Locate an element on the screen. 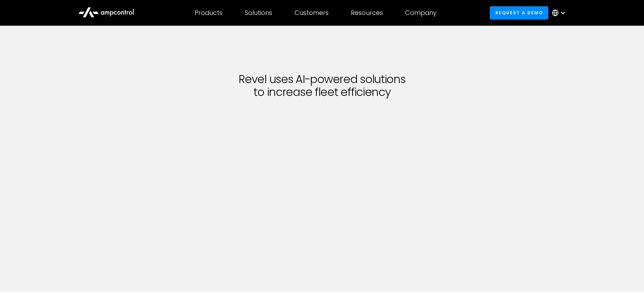 Image resolution: width=644 pixels, height=295 pixels. h1: Revel uses AI-powered solutions to increase fleet efficiency is located at coordinates (322, 86).